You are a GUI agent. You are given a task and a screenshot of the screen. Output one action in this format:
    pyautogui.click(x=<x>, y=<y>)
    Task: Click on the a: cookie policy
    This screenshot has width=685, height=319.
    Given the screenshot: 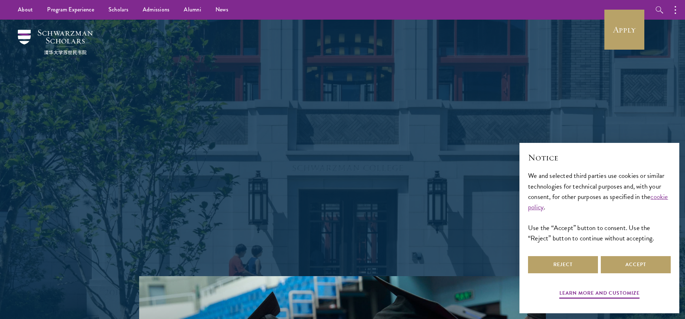 What is the action you would take?
    pyautogui.click(x=598, y=202)
    